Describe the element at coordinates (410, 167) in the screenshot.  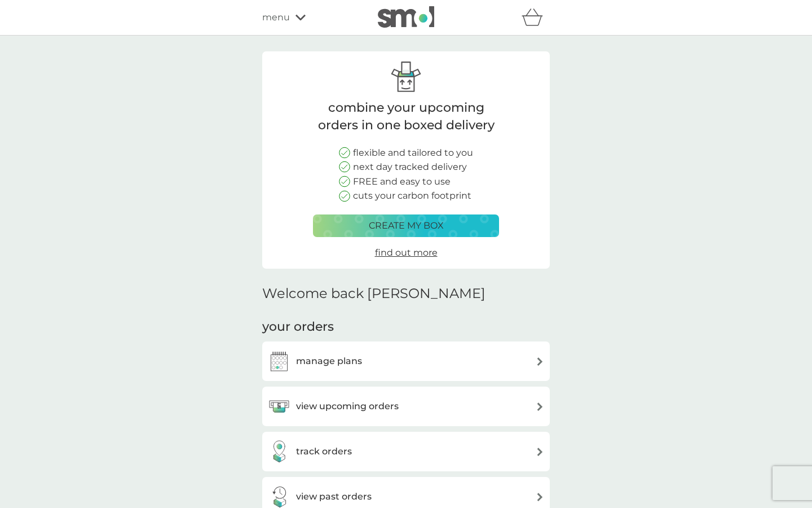
I see `p: next day tracked delivery` at that location.